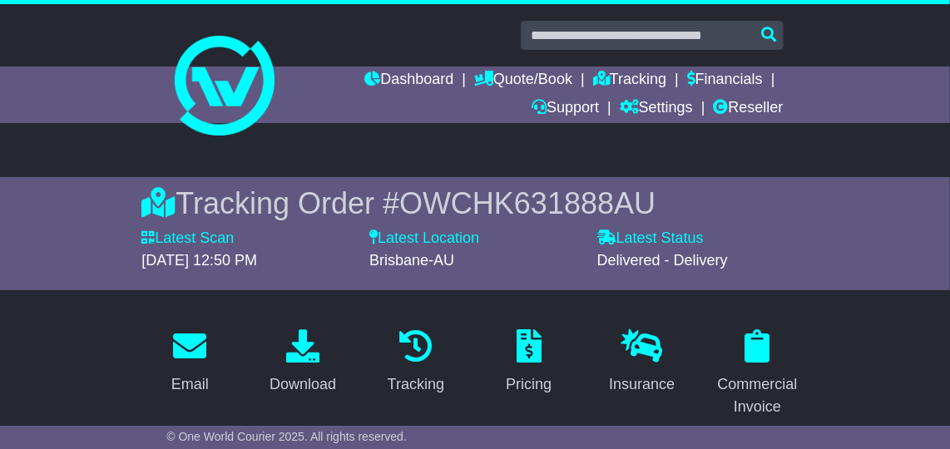 This screenshot has width=950, height=449. Describe the element at coordinates (656, 109) in the screenshot. I see `a: Settings` at that location.